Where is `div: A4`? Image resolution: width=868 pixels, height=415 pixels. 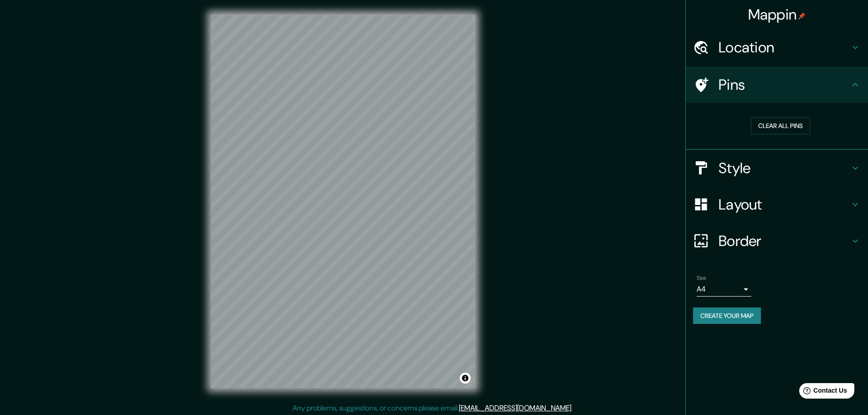
div: A4 is located at coordinates (724, 289).